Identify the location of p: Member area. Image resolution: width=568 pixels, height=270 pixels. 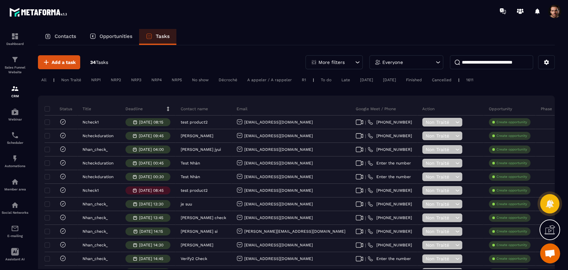
(15, 189).